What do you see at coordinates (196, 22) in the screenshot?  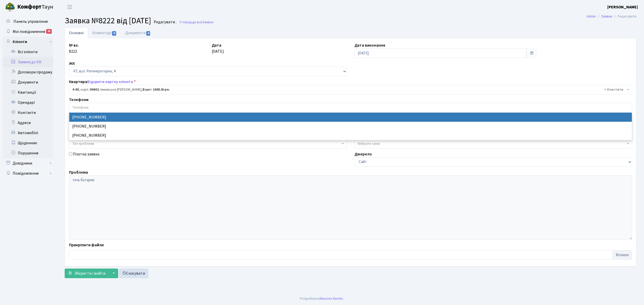 I see `a: Назад до всіхЗаявки` at bounding box center [196, 22].